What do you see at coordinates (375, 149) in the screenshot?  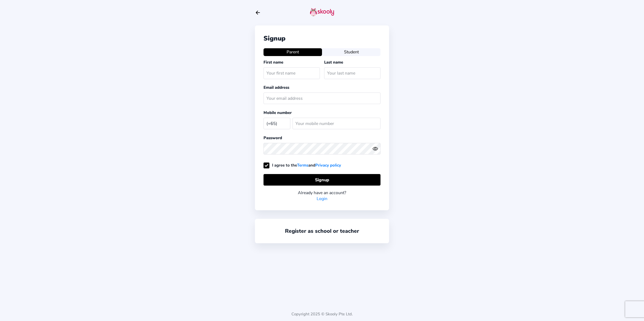 I see `ion-icon: eye outline` at bounding box center [375, 149].